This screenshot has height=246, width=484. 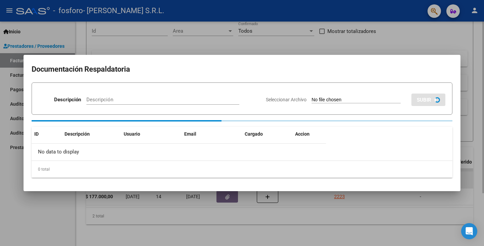 What do you see at coordinates (286, 99) in the screenshot?
I see `span: Seleccionar Archivo` at bounding box center [286, 99].